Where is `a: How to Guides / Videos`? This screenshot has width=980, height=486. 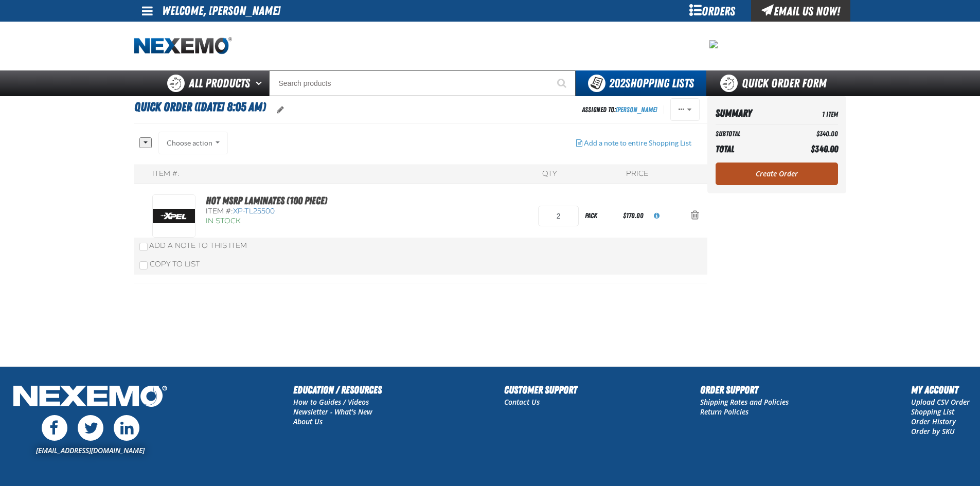
a: How to Guides / Videos is located at coordinates (331, 402).